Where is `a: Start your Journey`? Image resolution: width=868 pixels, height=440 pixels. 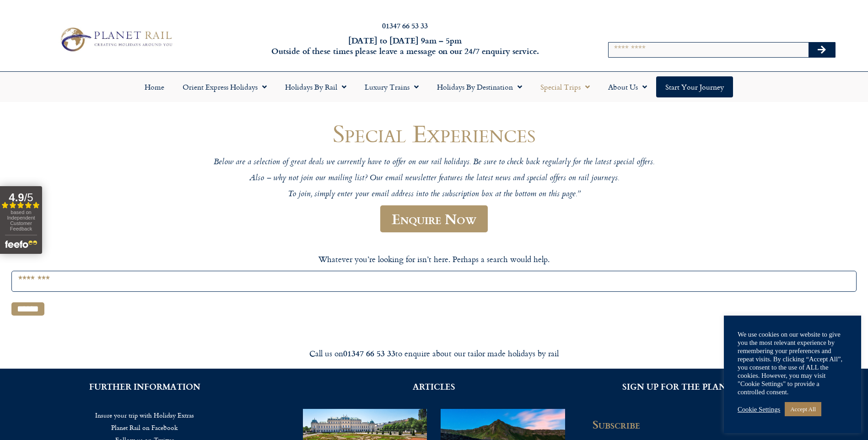 a: Start your Journey is located at coordinates (695, 87).